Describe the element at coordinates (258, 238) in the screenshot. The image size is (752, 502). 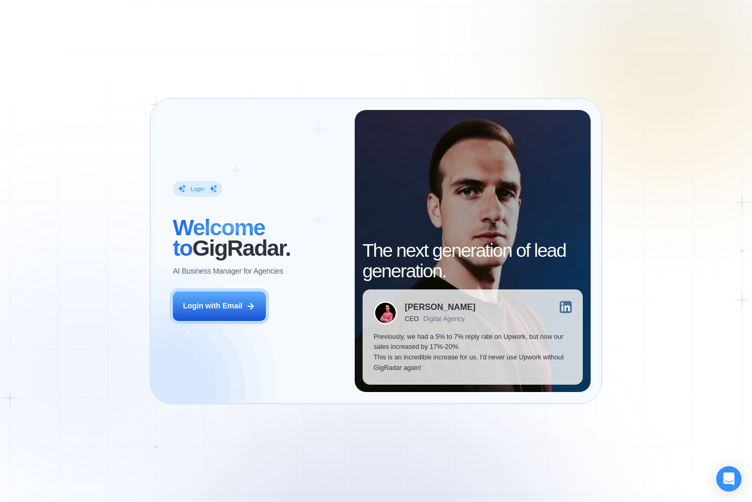
I see `h2: ‍ GigRadar.` at that location.